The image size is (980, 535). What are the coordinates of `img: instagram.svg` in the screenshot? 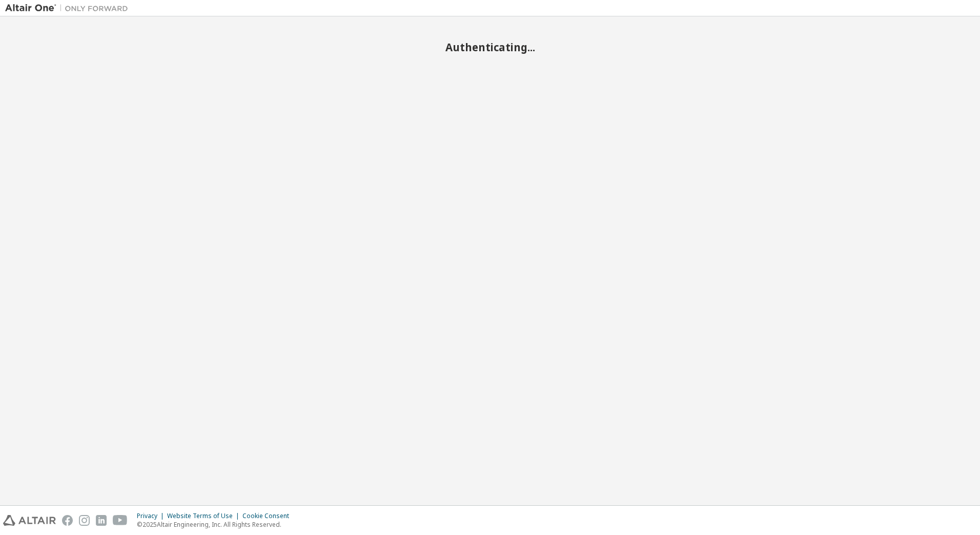 It's located at (84, 521).